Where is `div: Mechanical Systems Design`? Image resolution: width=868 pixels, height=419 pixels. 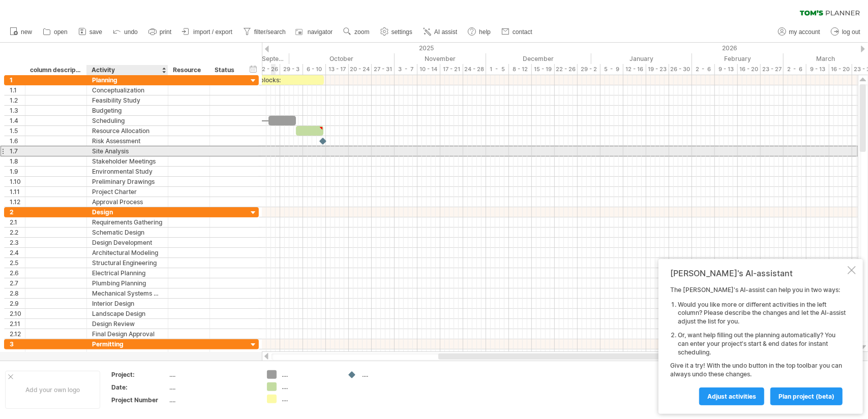 div: Mechanical Systems Design is located at coordinates (127, 293).